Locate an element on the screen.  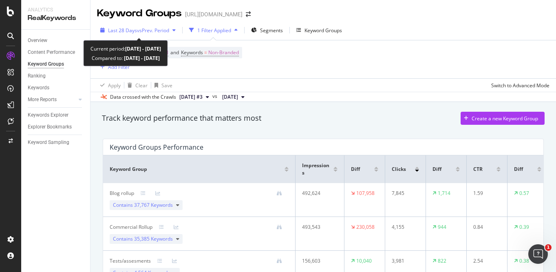
span: Impressions is located at coordinates (317, 169).